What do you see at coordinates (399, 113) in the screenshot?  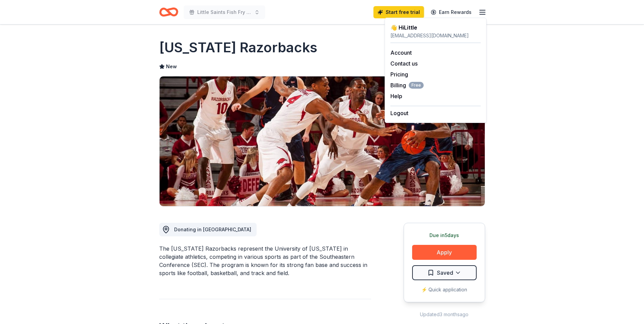 I see `button: Logout` at bounding box center [399, 113].